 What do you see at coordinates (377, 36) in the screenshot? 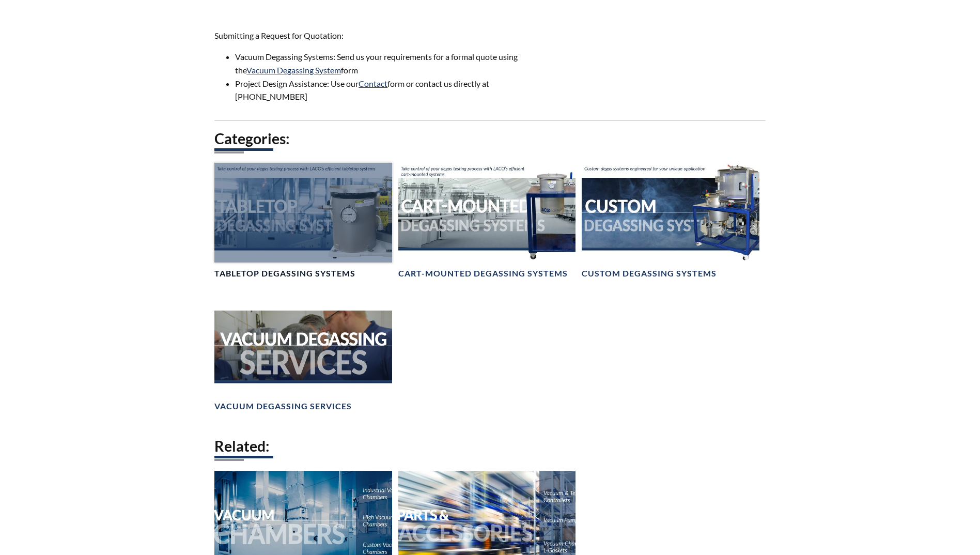
I see `p: Submitting a Request for Quotation:` at bounding box center [377, 36].